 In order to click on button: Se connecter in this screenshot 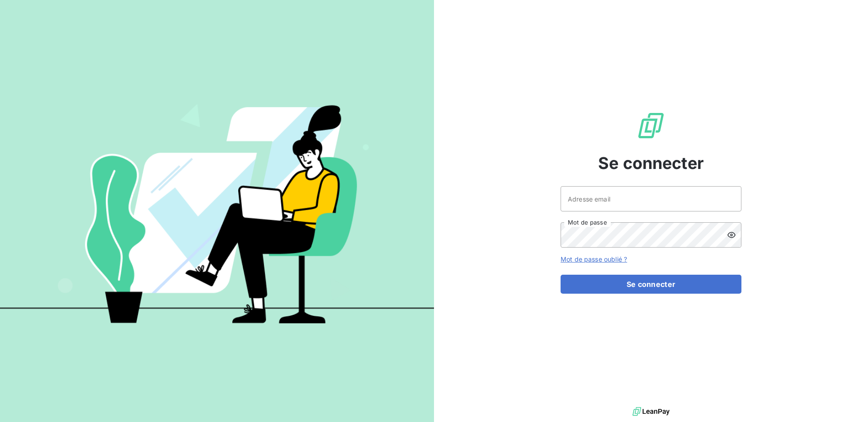, I will do `click(651, 284)`.